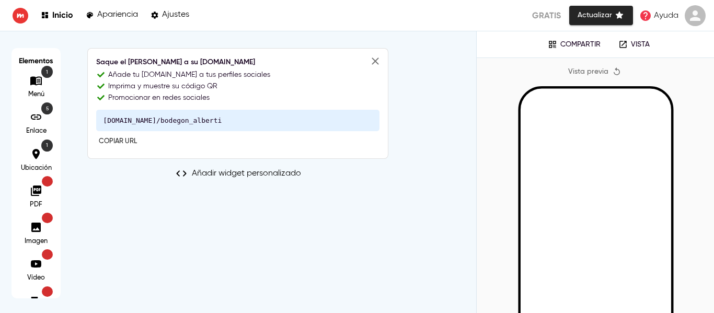 The width and height of the screenshot is (714, 313). Describe the element at coordinates (601, 15) in the screenshot. I see `button: Actualizar` at that location.